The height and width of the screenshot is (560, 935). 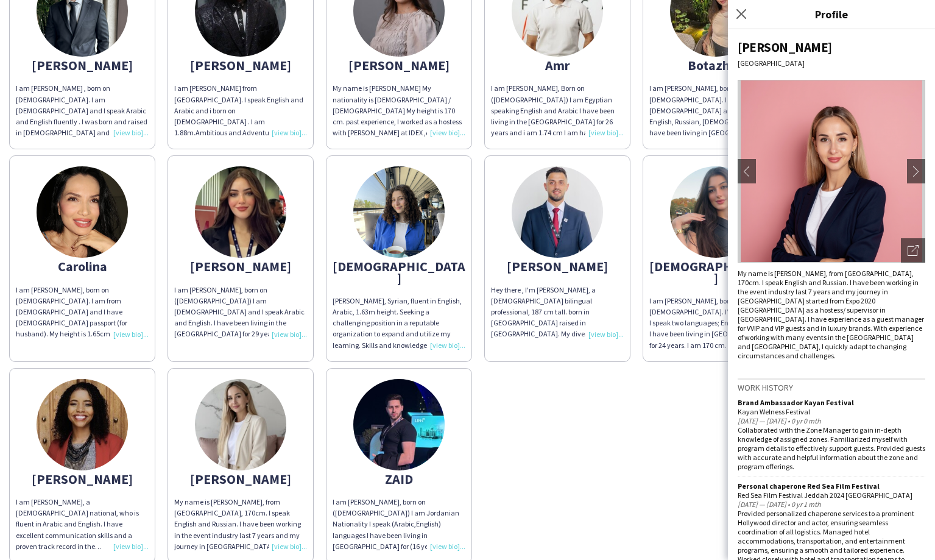 What do you see at coordinates (399, 425) in the screenshot?
I see `img: thumb-67f3907f3c155.jpeg` at bounding box center [399, 425].